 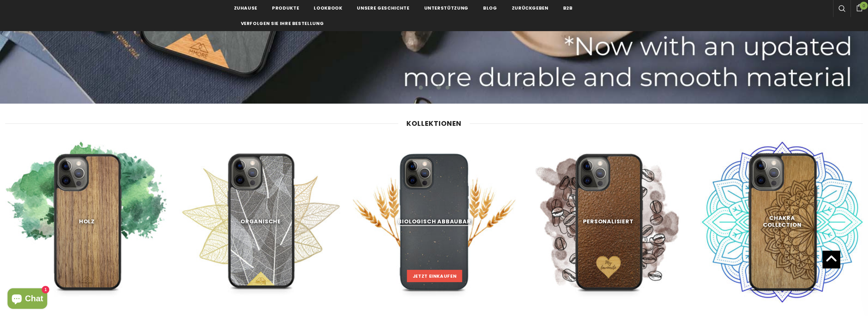 I want to click on button: 1, so click(x=421, y=87).